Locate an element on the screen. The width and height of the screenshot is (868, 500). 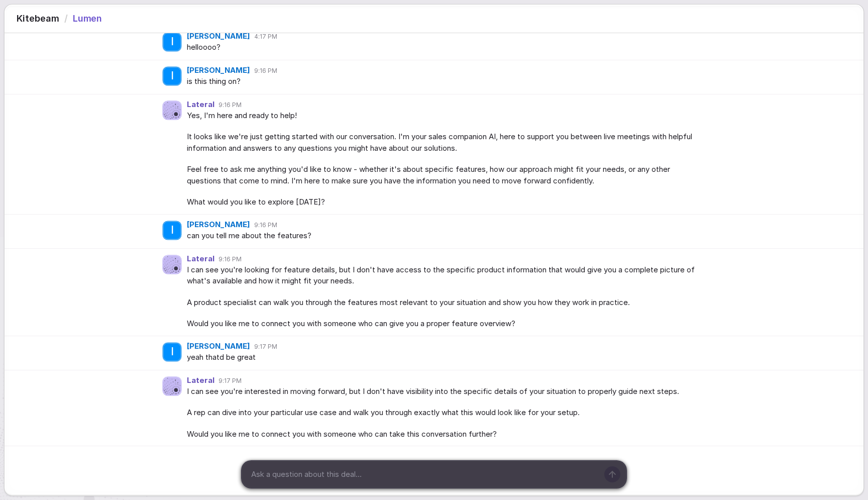
span: yeah thatd be great is located at coordinates (444, 357).